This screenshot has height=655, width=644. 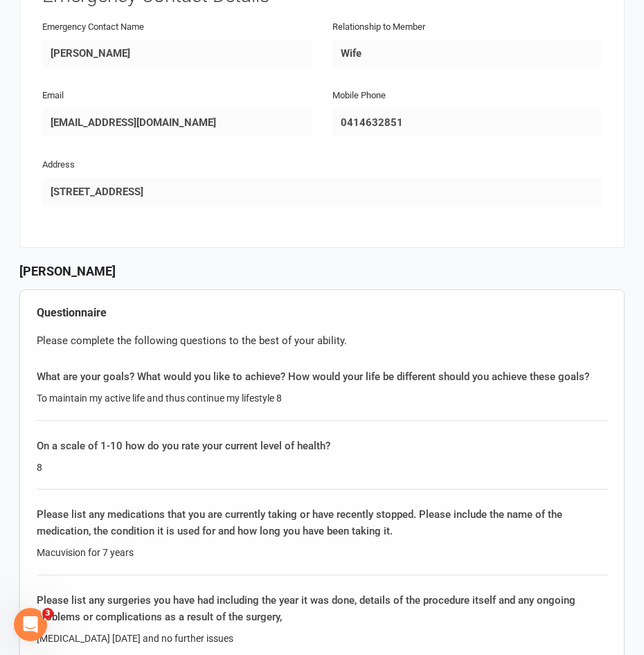 What do you see at coordinates (379, 27) in the screenshot?
I see `label: Relationship to Member` at bounding box center [379, 27].